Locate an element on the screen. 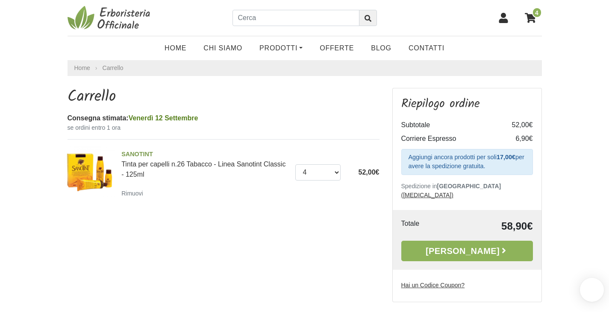 This screenshot has height=312, width=609. h1: Carrello is located at coordinates (223, 97).